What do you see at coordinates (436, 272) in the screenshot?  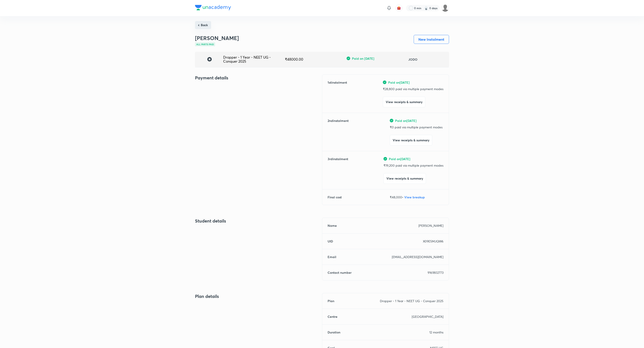 I see `p: 9161802773` at bounding box center [436, 272].